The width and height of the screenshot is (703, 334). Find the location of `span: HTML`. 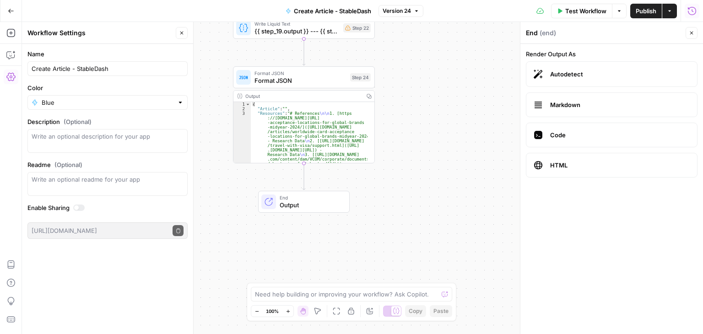

span: HTML is located at coordinates (620, 165).